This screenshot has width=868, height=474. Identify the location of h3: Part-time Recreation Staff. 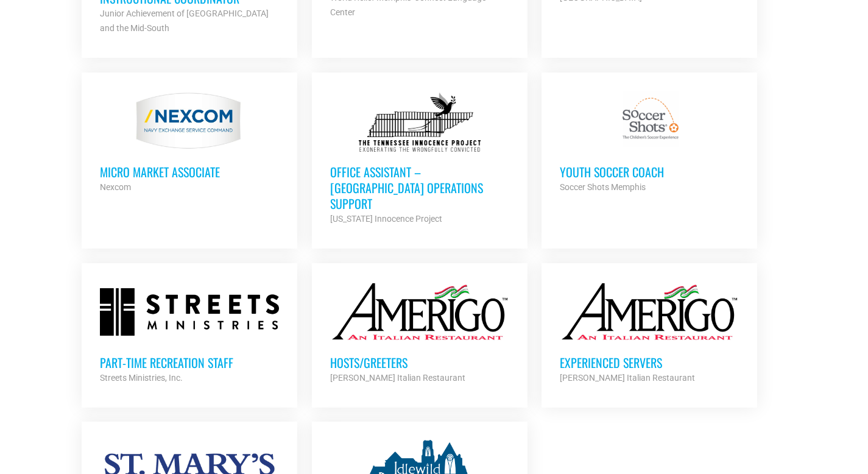
(189, 362).